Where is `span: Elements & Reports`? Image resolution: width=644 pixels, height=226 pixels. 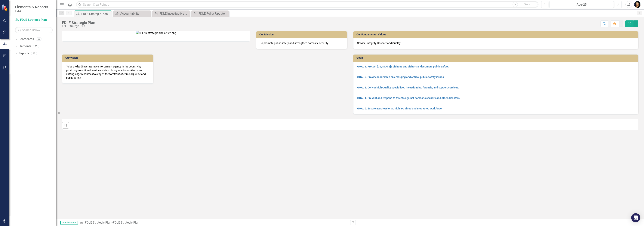 span: Elements & Reports is located at coordinates (31, 7).